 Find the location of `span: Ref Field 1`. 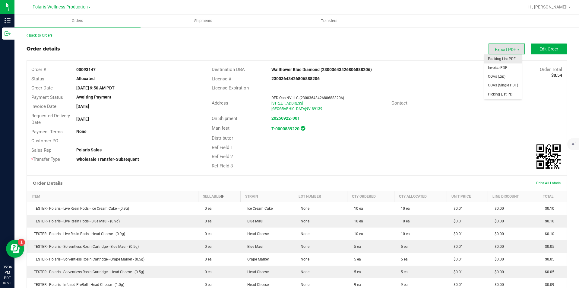

span: Ref Field 1 is located at coordinates (222, 147).